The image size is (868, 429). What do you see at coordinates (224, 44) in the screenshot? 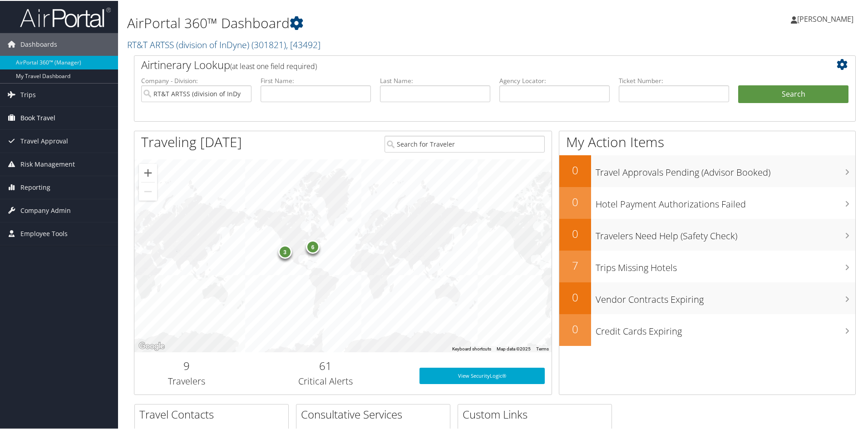
I see `a: RT&T ARTSS (division of InDyne)` at bounding box center [224, 44].